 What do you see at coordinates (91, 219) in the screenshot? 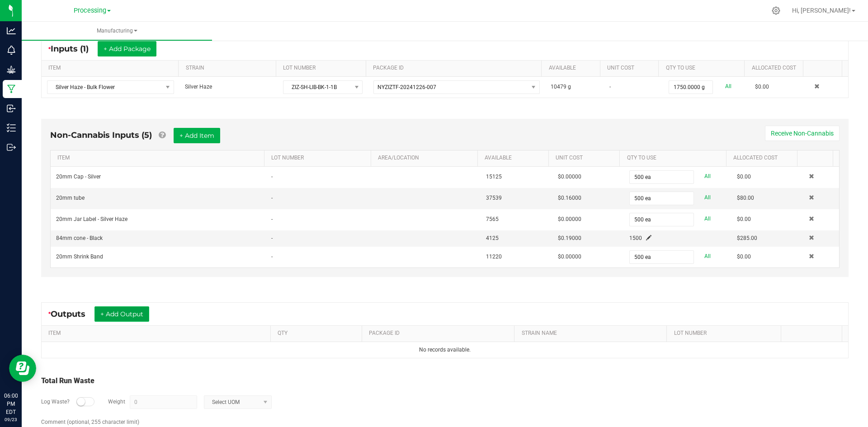
I see `span: 20mm Jar Label - Silver Haze` at bounding box center [91, 219].